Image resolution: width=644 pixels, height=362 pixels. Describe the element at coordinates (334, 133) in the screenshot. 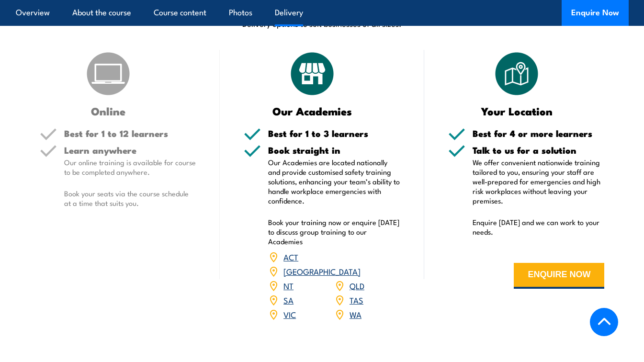

I see `h5: Best for 1 to 3 learners` at that location.